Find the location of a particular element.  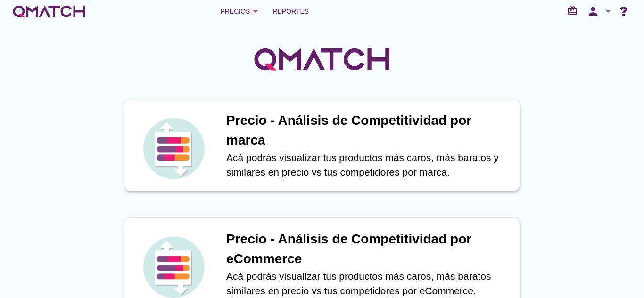

a: iconPrecio - Análisis de Competitividad por marcaAcá podrás visualizar tus productos más caros, m... is located at coordinates (322, 145).